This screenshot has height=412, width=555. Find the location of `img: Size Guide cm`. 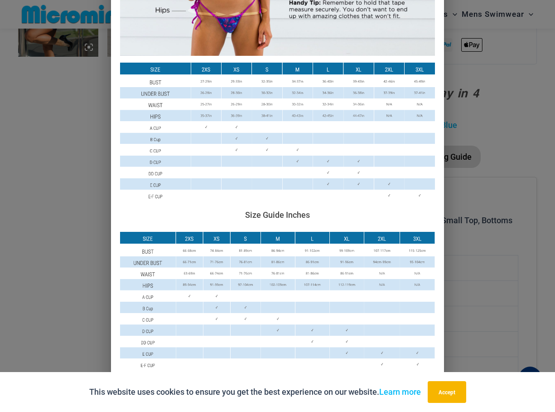

img: Size Guide cm is located at coordinates (277, 301).